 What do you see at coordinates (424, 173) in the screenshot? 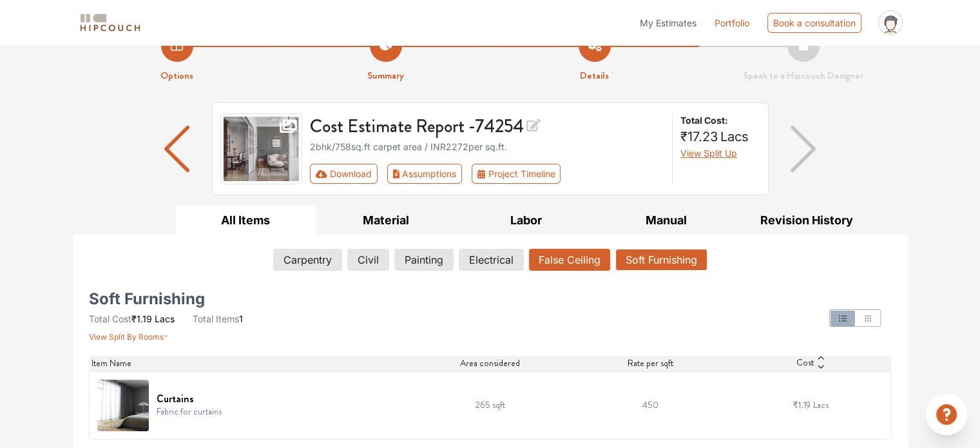
I see `button: Assumptions` at bounding box center [424, 173].